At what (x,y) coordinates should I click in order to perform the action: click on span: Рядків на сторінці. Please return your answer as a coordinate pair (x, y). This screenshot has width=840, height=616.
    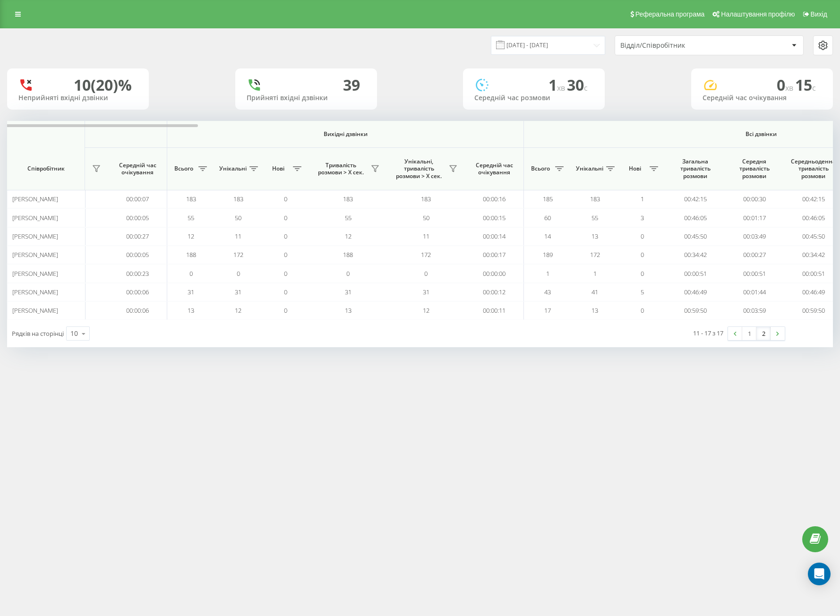
    Looking at the image, I should click on (38, 333).